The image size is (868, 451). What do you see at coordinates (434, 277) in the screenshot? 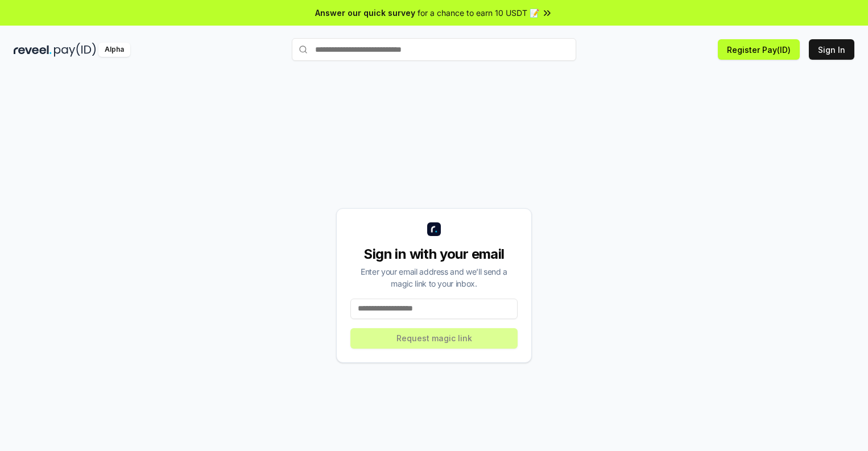
I see `div: Enter your email address and we’ll send a magic link to your inbox.` at bounding box center [434, 277].